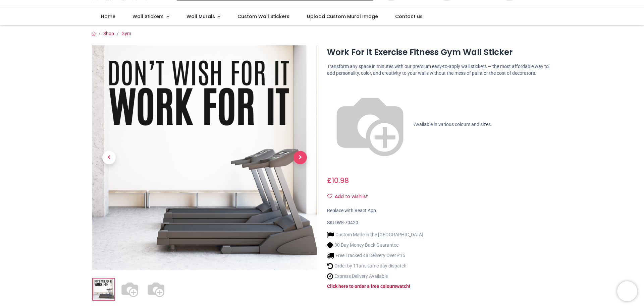 The height and width of the screenshot is (308, 644). What do you see at coordinates (300, 157) in the screenshot?
I see `a: Next` at bounding box center [300, 157].